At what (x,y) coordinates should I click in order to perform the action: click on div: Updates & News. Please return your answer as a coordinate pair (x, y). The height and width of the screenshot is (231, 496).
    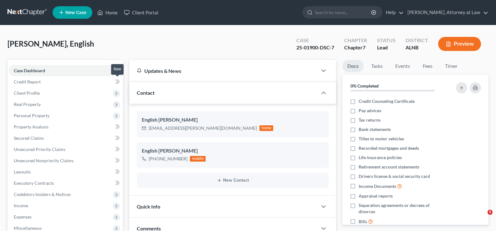
    Looking at the image, I should click on (223, 71).